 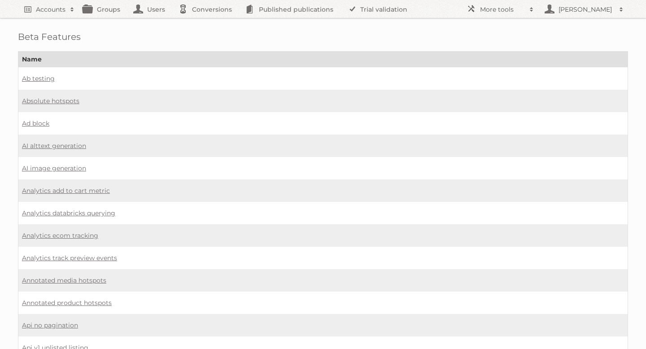 I want to click on a: Annotated product hotspots, so click(x=67, y=303).